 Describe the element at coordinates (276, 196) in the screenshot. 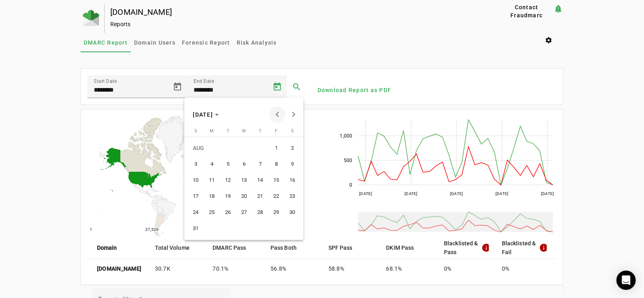

I see `button: August 22, 2025` at that location.